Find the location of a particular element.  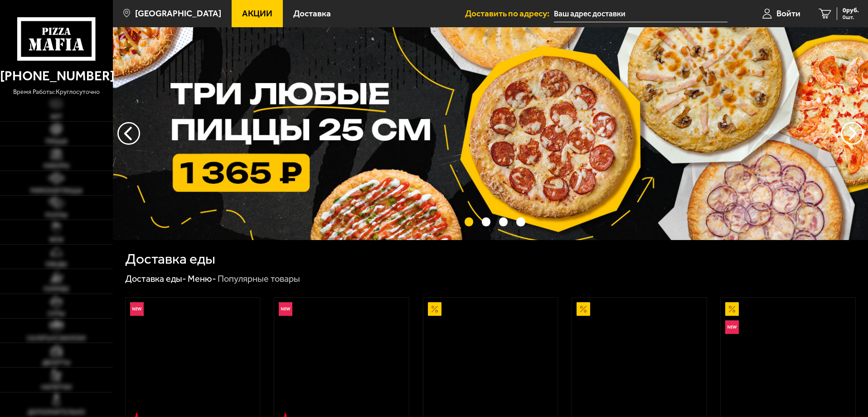

span: Доставить по адресу: is located at coordinates (510, 13).